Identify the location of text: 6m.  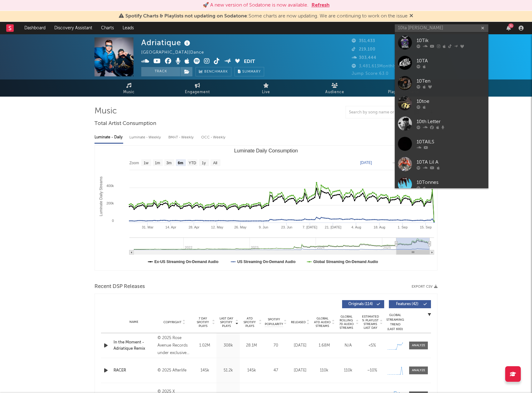
(180, 163).